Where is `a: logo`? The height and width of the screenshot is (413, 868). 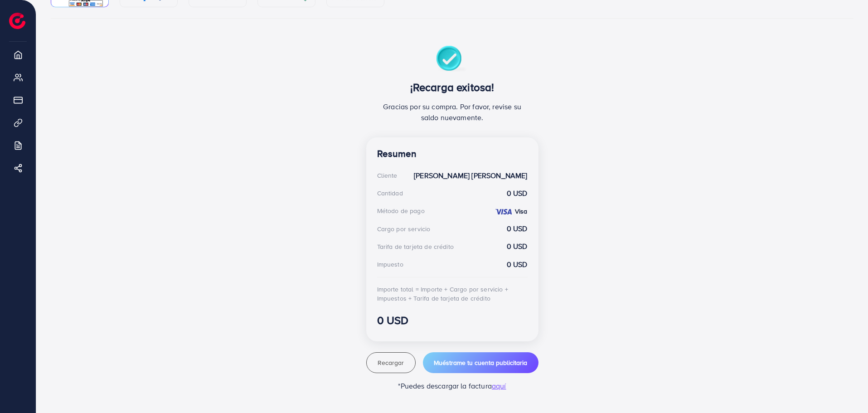 a: logo is located at coordinates (17, 21).